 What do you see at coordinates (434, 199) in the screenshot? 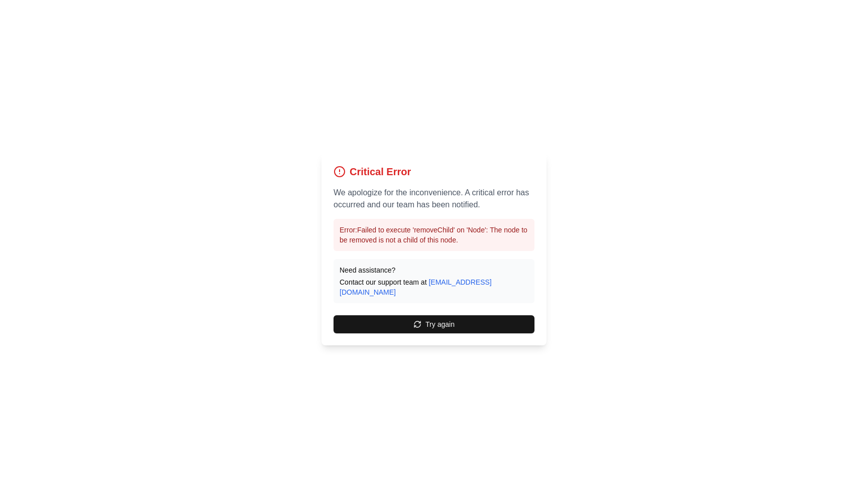
I see `p: We apologize for the inconvenience. A critical error has occurred and our team has been notified.` at bounding box center [434, 199].